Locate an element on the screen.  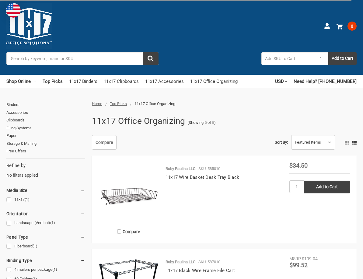
span: Top Picks is located at coordinates (118, 104).